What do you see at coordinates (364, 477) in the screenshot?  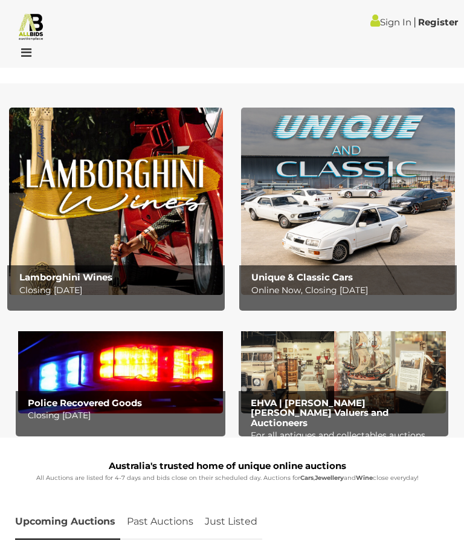 I see `strong: Wine` at bounding box center [364, 477].